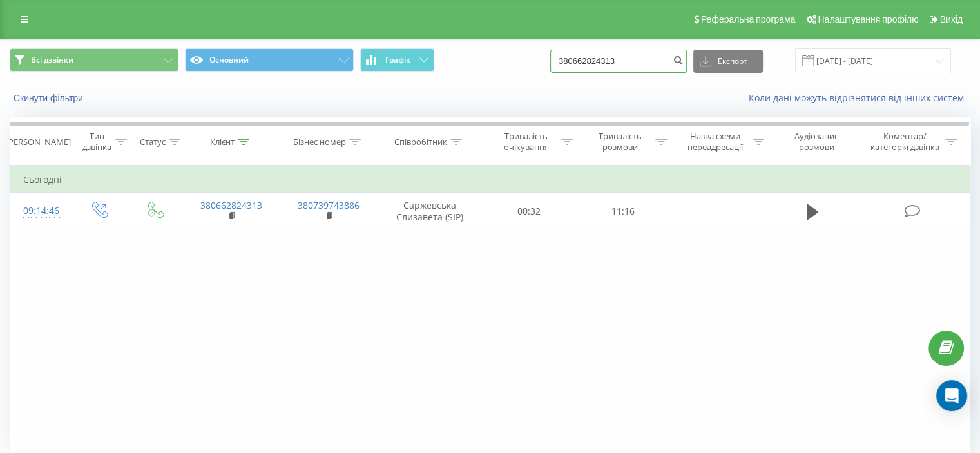 The image size is (980, 453). I want to click on div: Співробітник, so click(421, 142).